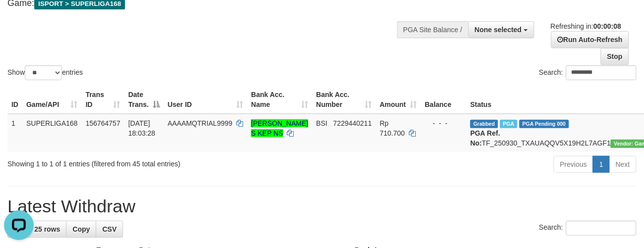 This screenshot has width=644, height=248. Describe the element at coordinates (573, 164) in the screenshot. I see `a: Previous` at that location.